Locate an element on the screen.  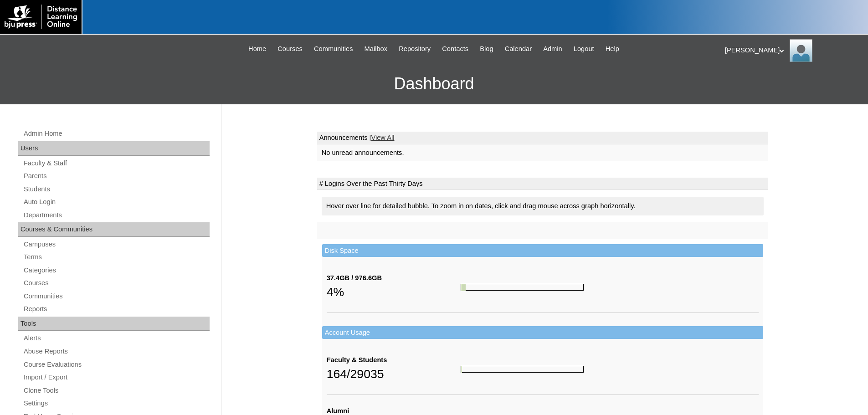
span: Calendar is located at coordinates (518, 49).